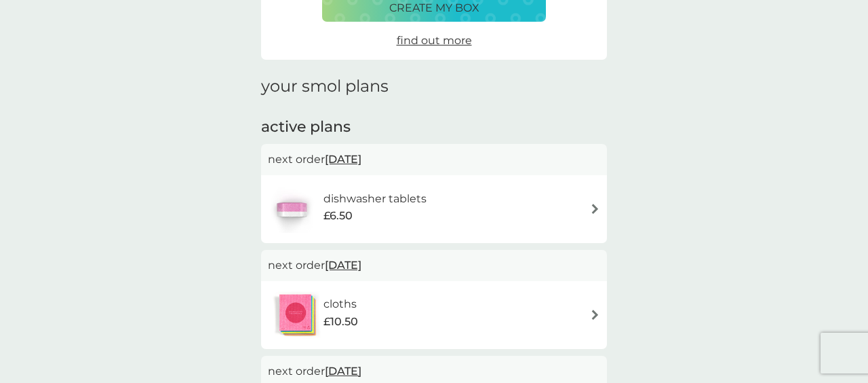 Image resolution: width=868 pixels, height=383 pixels. I want to click on h6: dishwasher tablets, so click(375, 199).